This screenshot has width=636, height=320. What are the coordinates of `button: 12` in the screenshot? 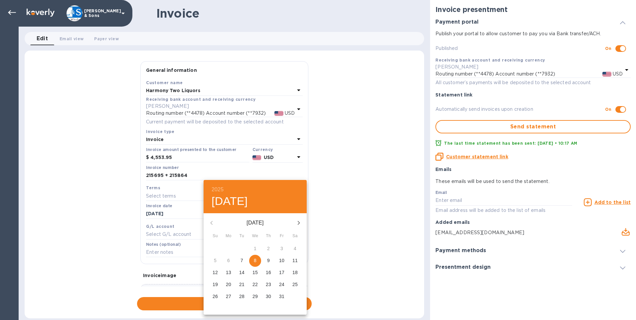 It's located at (215, 273).